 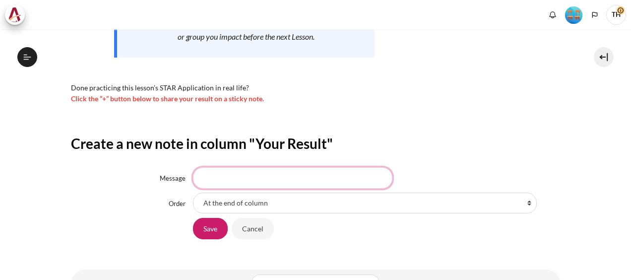 I want to click on button: Languages, so click(x=595, y=15).